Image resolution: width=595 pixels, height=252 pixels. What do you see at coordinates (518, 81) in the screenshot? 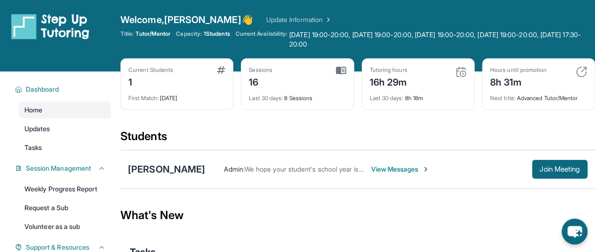
I see `div: 8h 31m` at bounding box center [518, 81].